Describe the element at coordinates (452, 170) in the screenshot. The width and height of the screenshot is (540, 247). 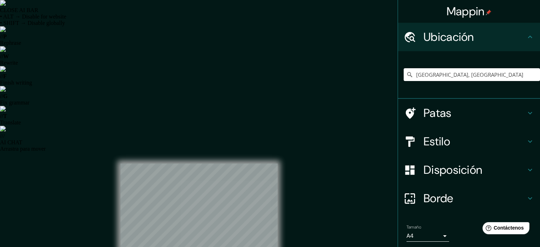
I see `font: Disposición` at that location.